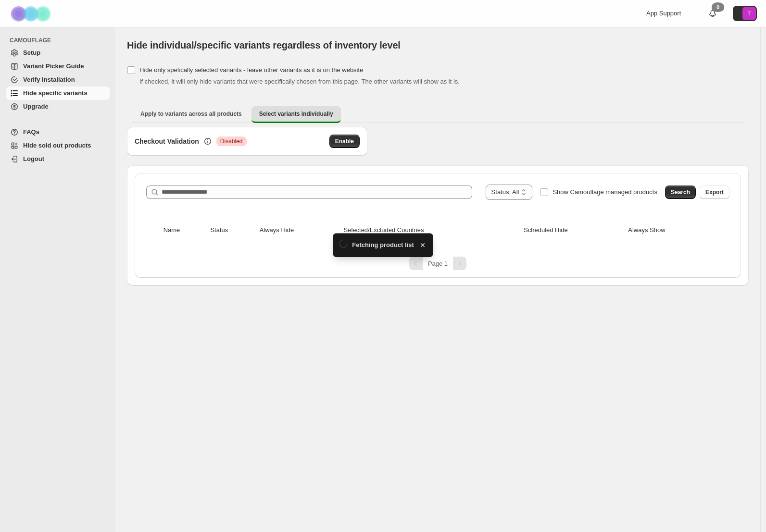 The width and height of the screenshot is (766, 532). I want to click on button: Enable, so click(344, 141).